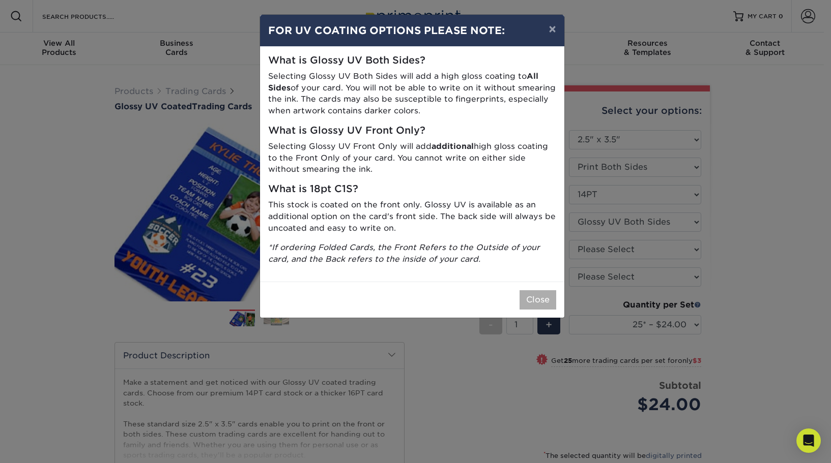 The width and height of the screenshot is (831, 463). What do you see at coordinates (808, 441) in the screenshot?
I see `div: Open Intercom Messenger` at bounding box center [808, 441].